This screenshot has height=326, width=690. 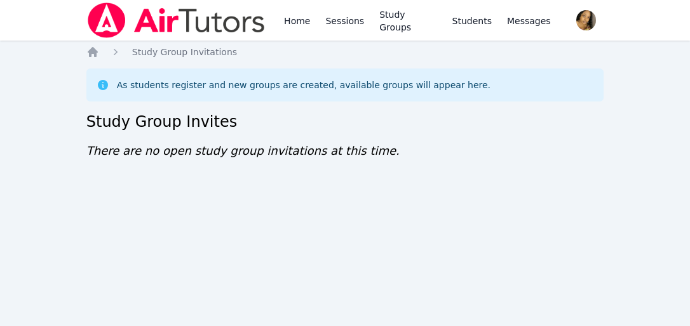 What do you see at coordinates (303, 85) in the screenshot?
I see `div: As students register and new groups are created, available groups will appear here.` at bounding box center [303, 85].